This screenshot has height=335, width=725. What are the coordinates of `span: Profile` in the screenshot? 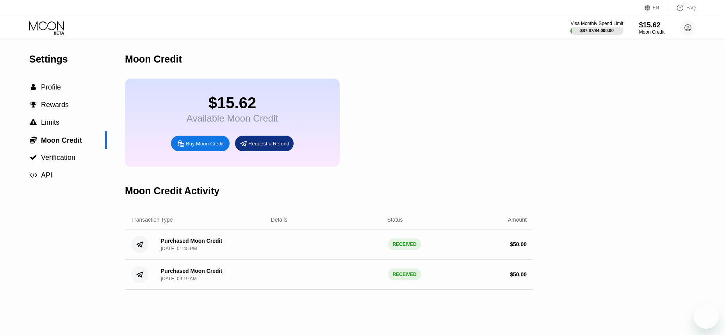 It's located at (51, 87).